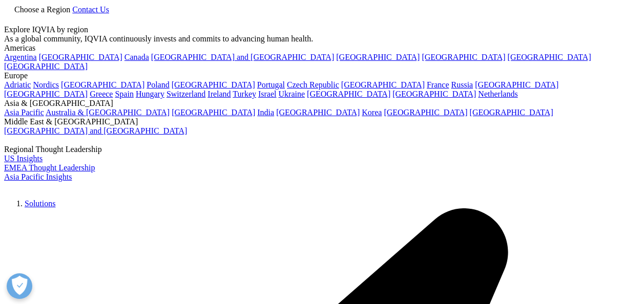  What do you see at coordinates (150, 94) in the screenshot?
I see `a: Hungary` at bounding box center [150, 94].